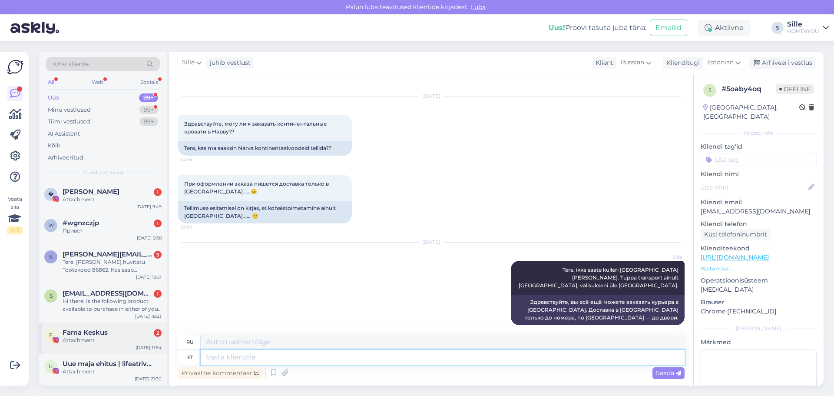 This screenshot has height=396, width=834. What do you see at coordinates (557, 27) in the screenshot?
I see `b: Uus!` at bounding box center [557, 27].